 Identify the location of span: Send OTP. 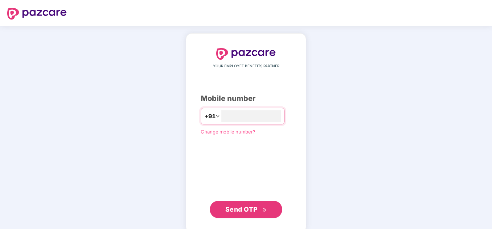
(241, 209).